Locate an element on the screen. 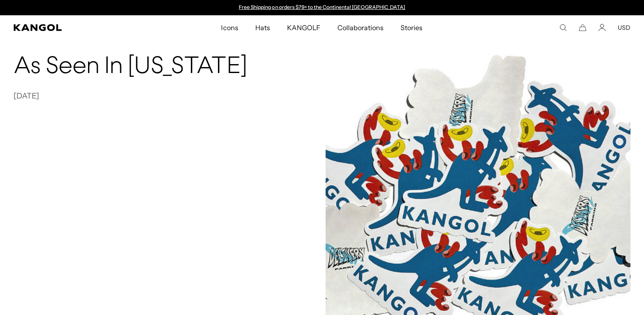 The height and width of the screenshot is (315, 644). span: Collaborations is located at coordinates (361, 27).